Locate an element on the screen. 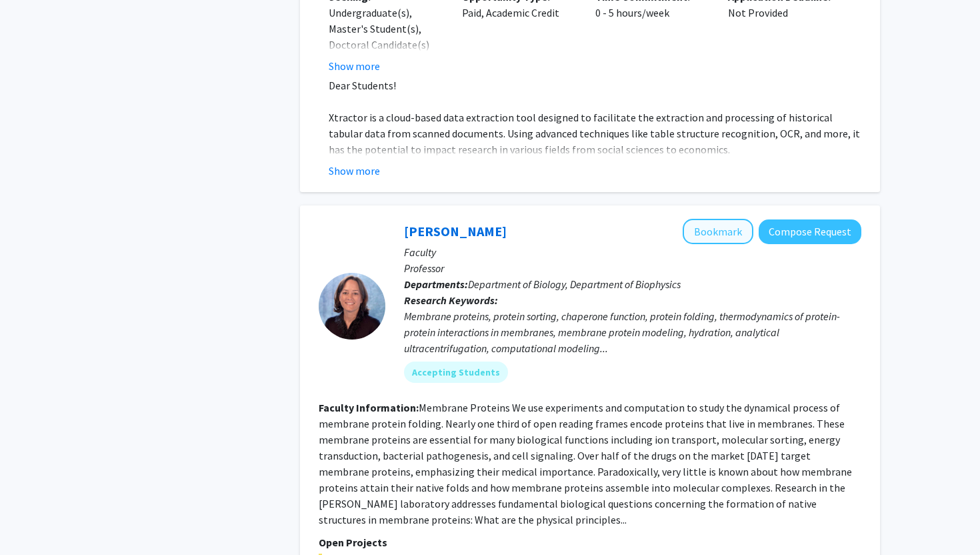  b: Faculty Information: is located at coordinates (368, 407).